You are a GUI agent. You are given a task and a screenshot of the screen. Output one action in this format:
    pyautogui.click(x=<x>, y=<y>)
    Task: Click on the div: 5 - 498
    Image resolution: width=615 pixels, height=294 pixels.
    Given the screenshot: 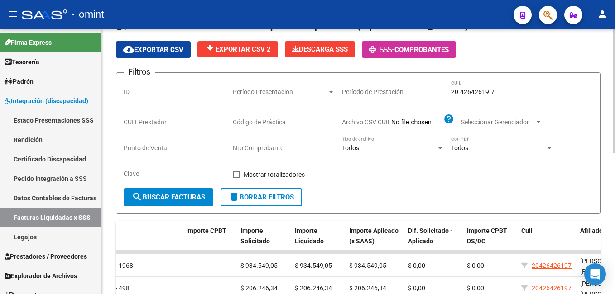 What is the action you would take?
    pyautogui.click(x=126, y=288)
    